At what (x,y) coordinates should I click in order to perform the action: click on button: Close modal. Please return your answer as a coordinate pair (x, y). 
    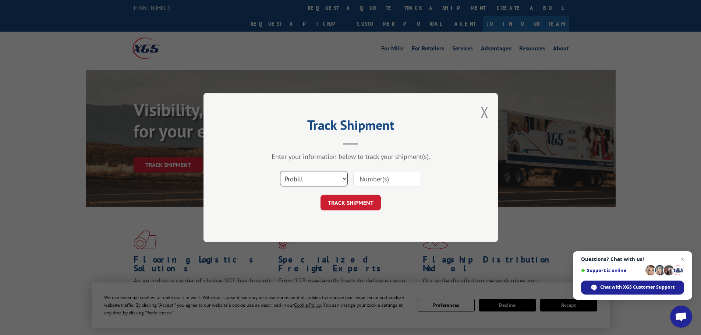
    Looking at the image, I should click on (485, 112).